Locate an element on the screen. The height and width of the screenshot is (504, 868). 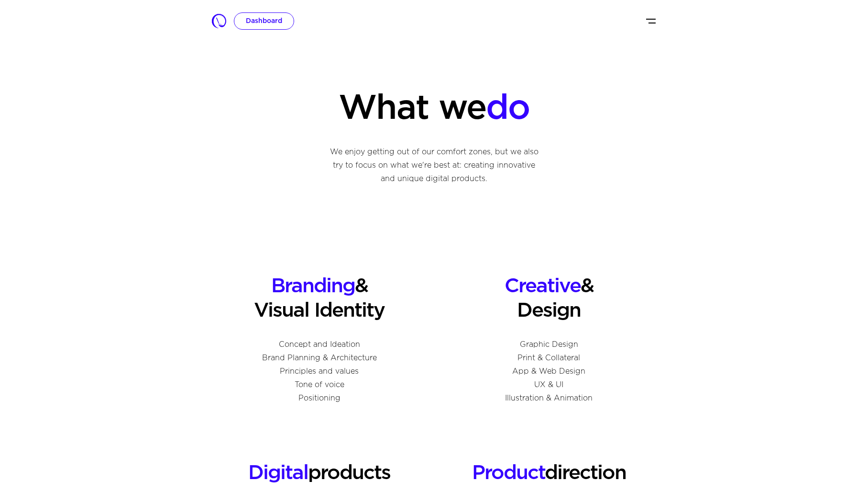
p: We enjoy getting out of our comfort zones, but we also try to focus on what we're best at: creati... is located at coordinates (435, 166).